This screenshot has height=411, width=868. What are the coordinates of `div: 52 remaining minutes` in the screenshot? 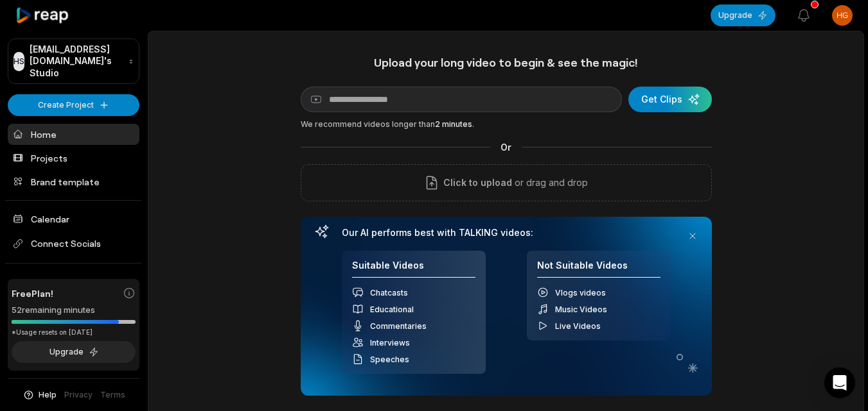 It's located at (73, 310).